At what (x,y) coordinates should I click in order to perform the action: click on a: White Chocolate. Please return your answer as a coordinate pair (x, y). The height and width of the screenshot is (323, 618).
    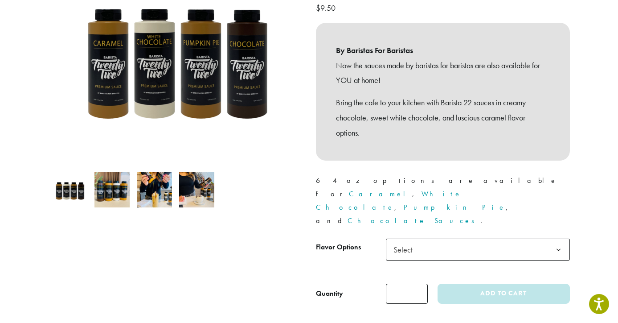
    Looking at the image, I should click on (389, 200).